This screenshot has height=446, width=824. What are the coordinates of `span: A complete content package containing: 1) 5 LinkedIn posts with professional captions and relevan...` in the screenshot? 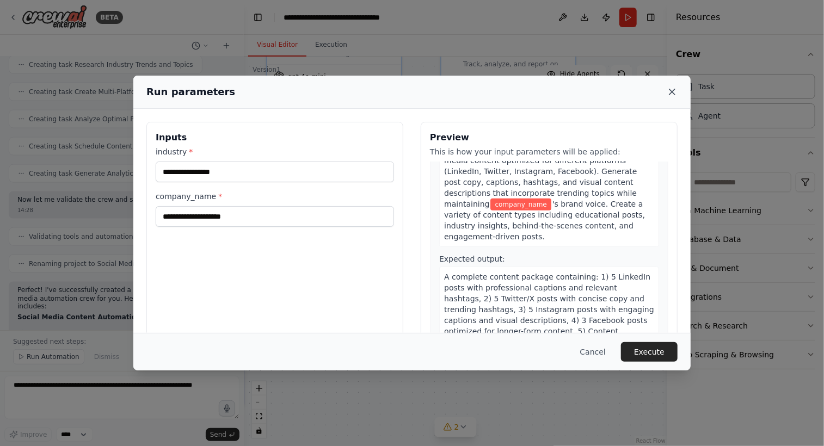 It's located at (549, 326).